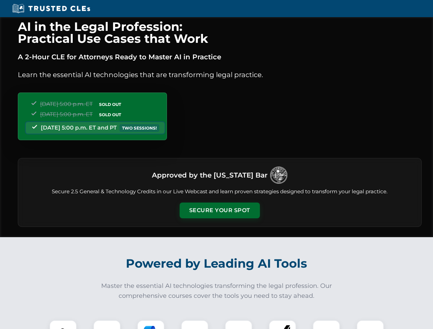  I want to click on h2: Powered by Leading AI Tools, so click(217, 264).